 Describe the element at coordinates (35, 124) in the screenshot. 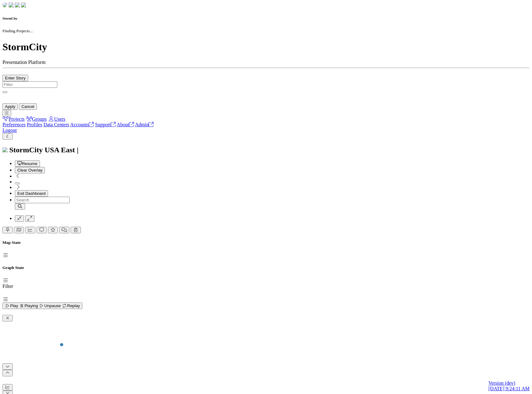

I see `a: Profiles` at that location.